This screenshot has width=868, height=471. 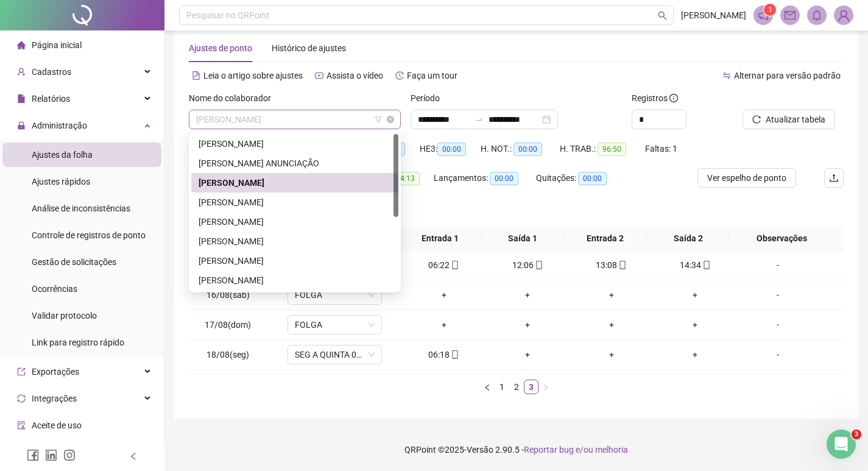 What do you see at coordinates (502, 387) in the screenshot?
I see `li: 1` at bounding box center [502, 387].